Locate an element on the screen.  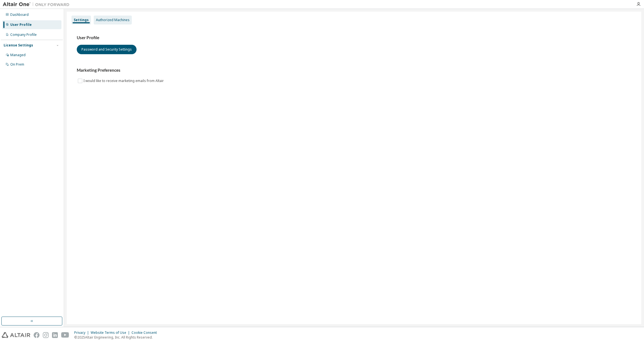
img: altair_logo.svg is located at coordinates (16, 335).